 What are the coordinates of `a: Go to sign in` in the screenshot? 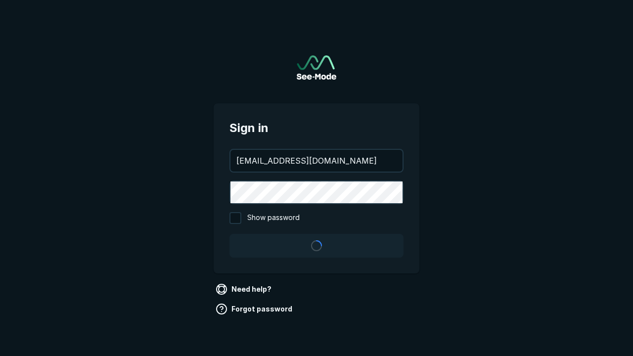 It's located at (317, 67).